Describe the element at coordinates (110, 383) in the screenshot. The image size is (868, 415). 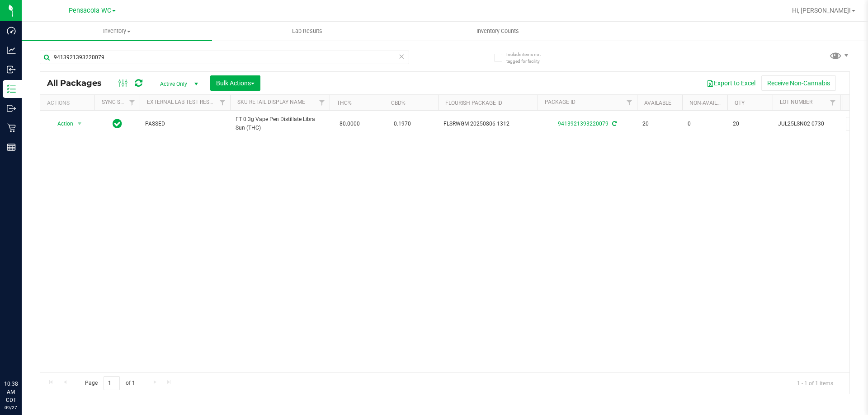
I see `span: Page of 1` at that location.